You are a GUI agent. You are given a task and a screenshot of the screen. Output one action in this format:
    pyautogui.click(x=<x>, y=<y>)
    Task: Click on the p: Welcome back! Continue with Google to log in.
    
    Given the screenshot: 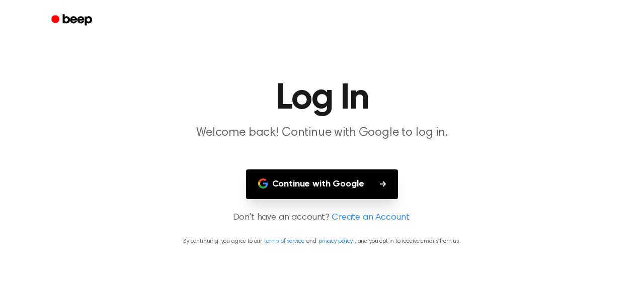 What is the action you would take?
    pyautogui.click(x=322, y=133)
    